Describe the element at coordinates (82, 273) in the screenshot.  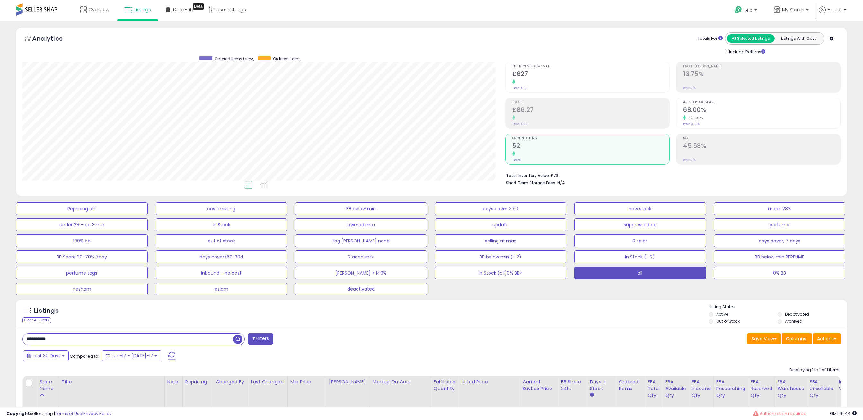
I see `button: perfume tags` at that location.